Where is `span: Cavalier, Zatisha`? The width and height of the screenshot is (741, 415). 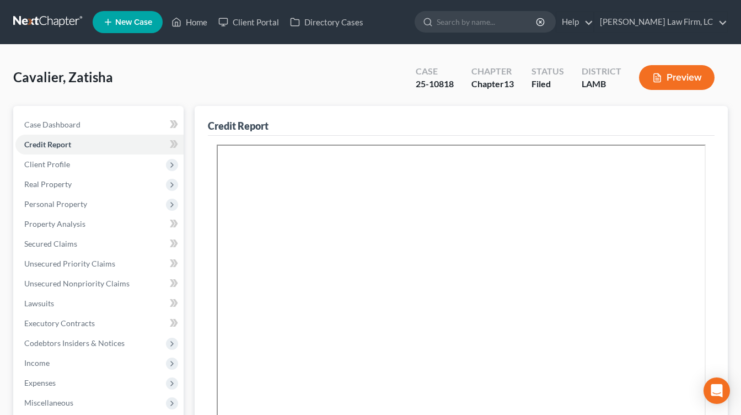
span: Cavalier, Zatisha is located at coordinates (63, 77).